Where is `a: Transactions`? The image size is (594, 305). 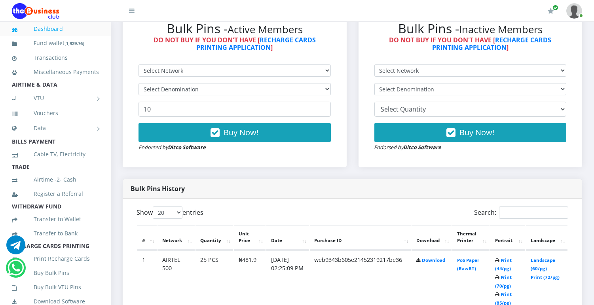 a: Transactions is located at coordinates (55, 58).